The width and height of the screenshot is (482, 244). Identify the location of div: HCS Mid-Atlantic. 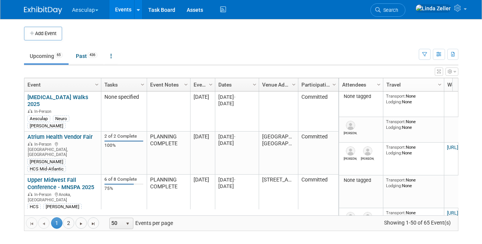
(47, 169).